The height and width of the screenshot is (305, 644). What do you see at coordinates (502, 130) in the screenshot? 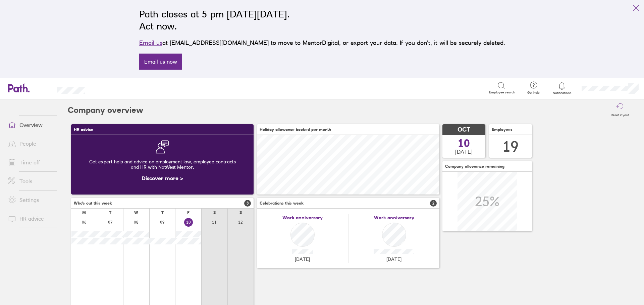
I see `span: Employees` at bounding box center [502, 130].